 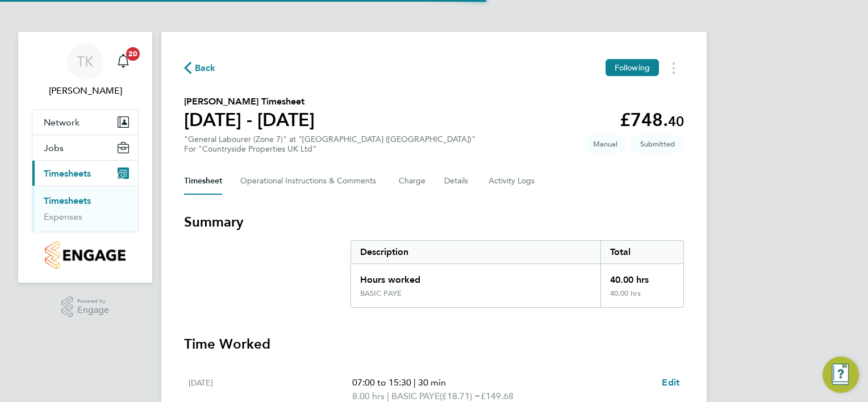 I want to click on span: 07:00 to 15:30, so click(x=382, y=383).